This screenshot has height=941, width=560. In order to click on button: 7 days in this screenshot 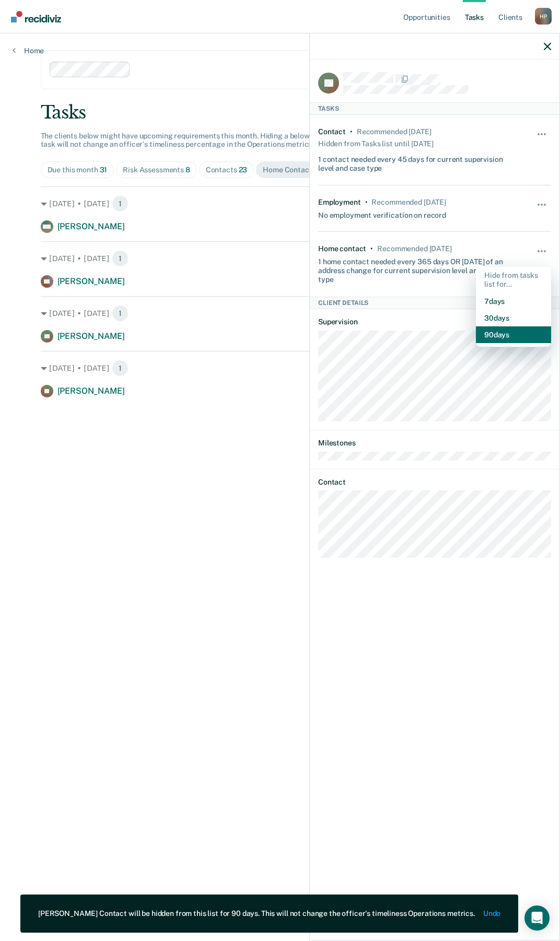, I will do `click(514, 301)`.